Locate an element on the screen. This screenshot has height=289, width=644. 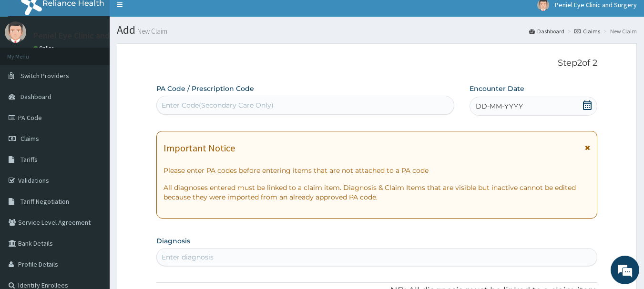
img: d_794563401_company_1708531726252_794563401 is located at coordinates (28, 60).